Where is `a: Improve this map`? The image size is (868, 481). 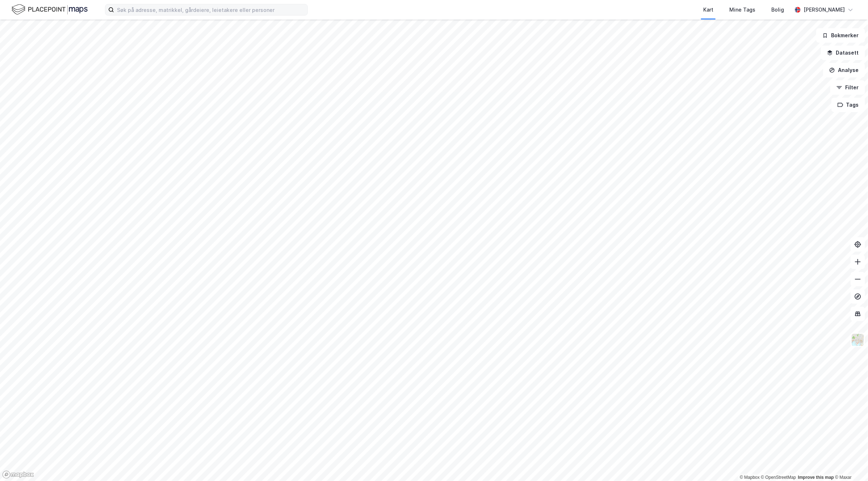
a: Improve this map is located at coordinates (816, 478).